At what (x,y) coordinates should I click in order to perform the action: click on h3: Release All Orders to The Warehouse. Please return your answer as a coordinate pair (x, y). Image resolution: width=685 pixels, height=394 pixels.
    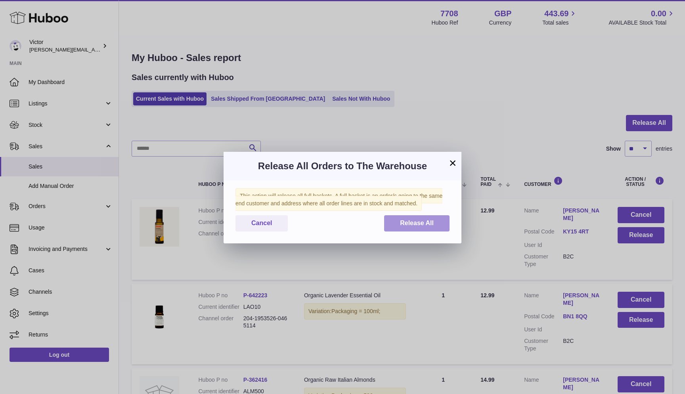
    Looking at the image, I should click on (343, 166).